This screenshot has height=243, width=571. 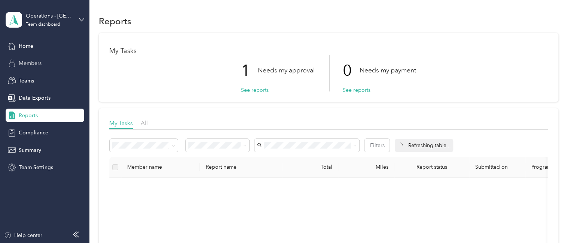 I want to click on h1: Reports, so click(x=115, y=21).